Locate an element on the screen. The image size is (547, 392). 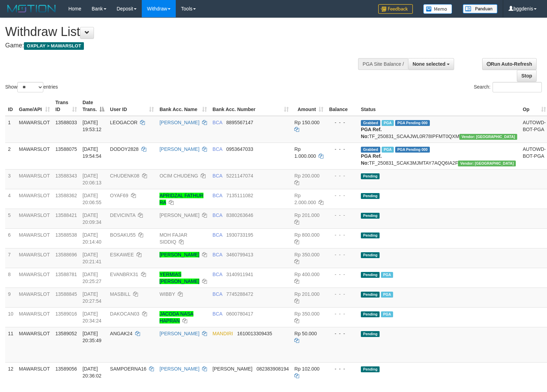
span: CHUDENK08 is located at coordinates (124, 176).